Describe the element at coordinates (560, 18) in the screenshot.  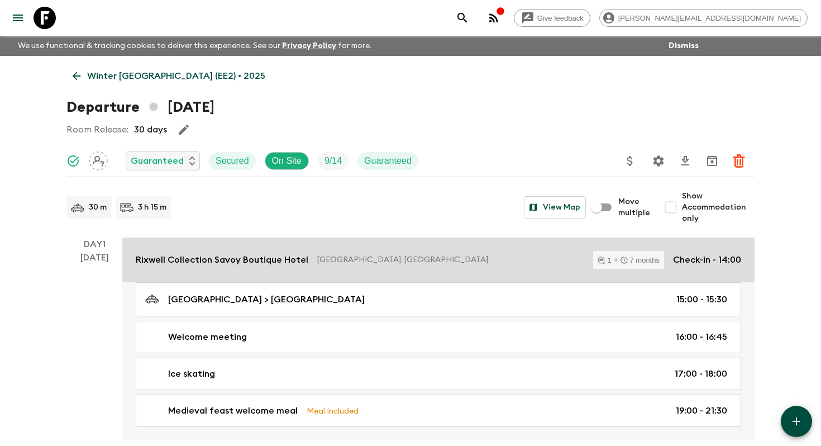
I see `span: Give feedback` at that location.